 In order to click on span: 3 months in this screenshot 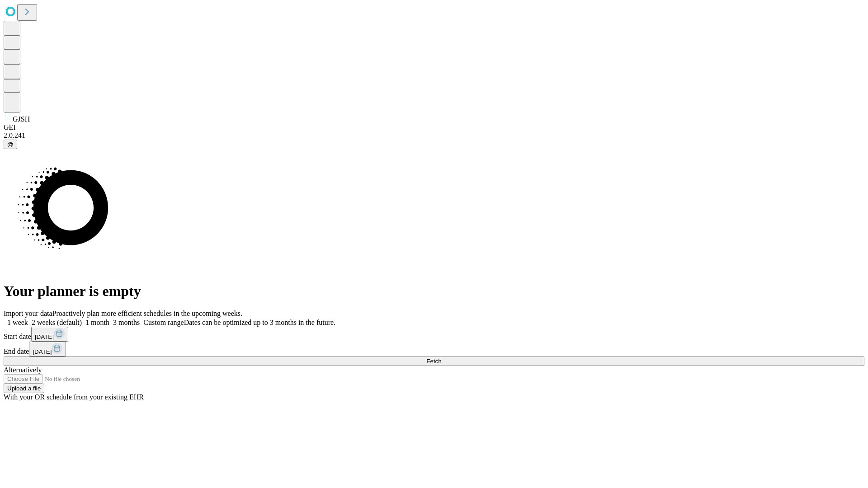, I will do `click(126, 322)`.